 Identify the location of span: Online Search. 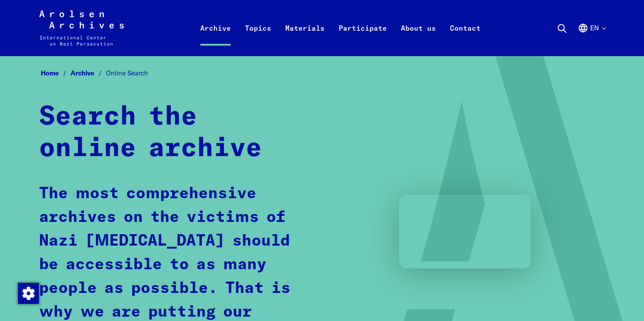
(127, 73).